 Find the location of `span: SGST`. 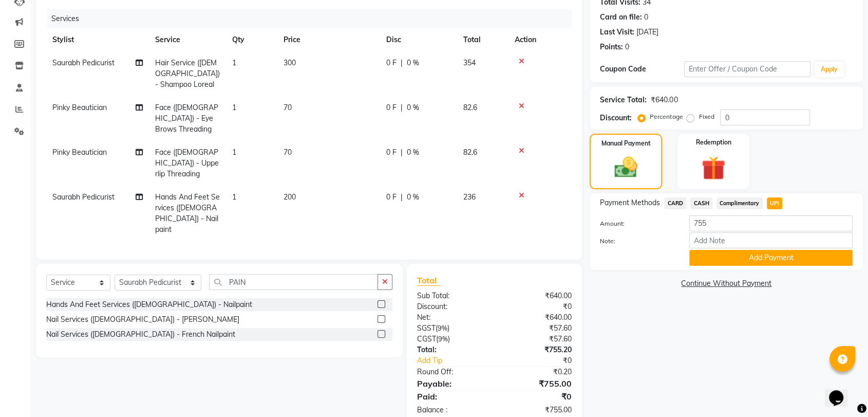

span: SGST is located at coordinates (427, 328).